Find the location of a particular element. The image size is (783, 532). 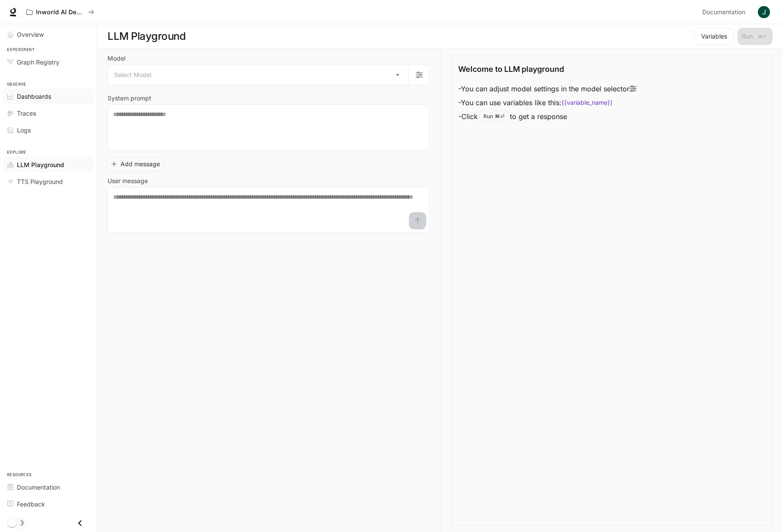

span: Dark mode toggle is located at coordinates (12, 523).